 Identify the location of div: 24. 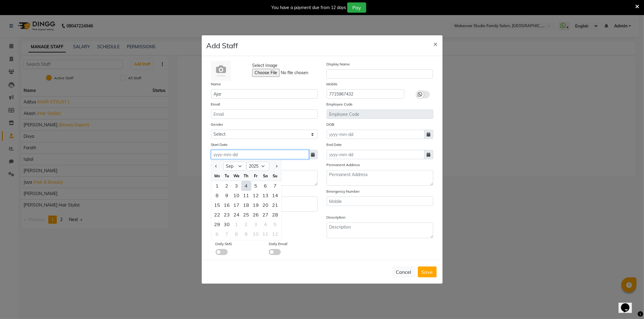
(237, 215).